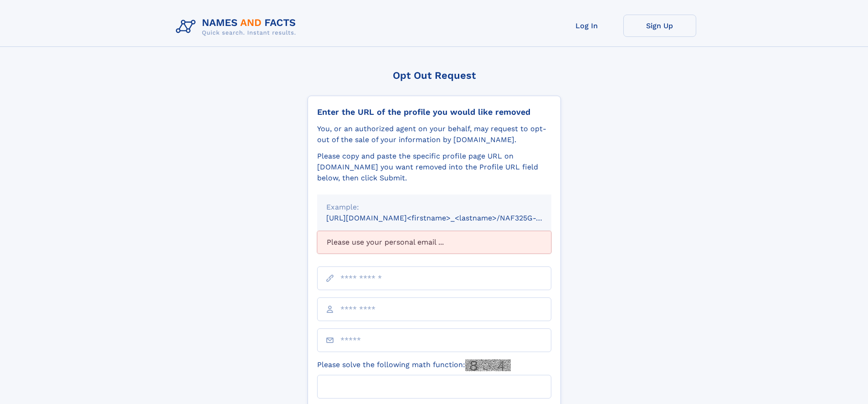 The height and width of the screenshot is (404, 868). Describe the element at coordinates (238, 27) in the screenshot. I see `img: Logo Names and Facts` at that location.